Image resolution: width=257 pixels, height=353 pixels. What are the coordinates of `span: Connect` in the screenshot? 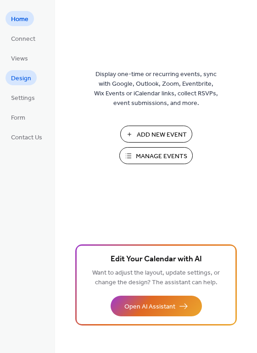 It's located at (23, 39).